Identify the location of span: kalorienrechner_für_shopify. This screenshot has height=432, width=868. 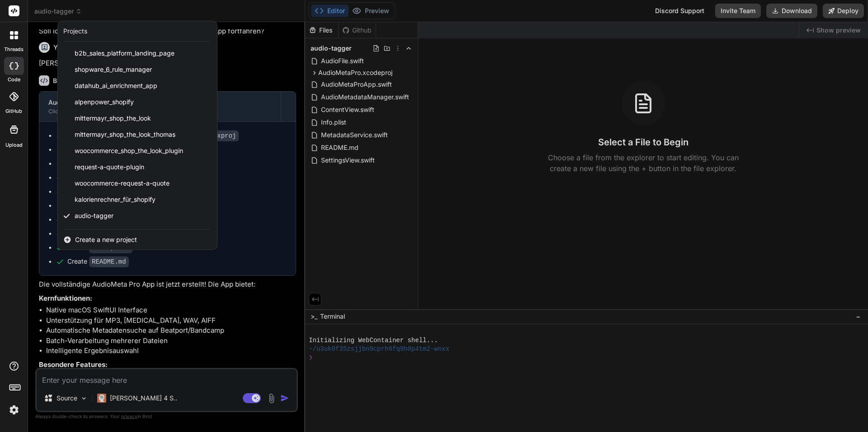
(115, 200).